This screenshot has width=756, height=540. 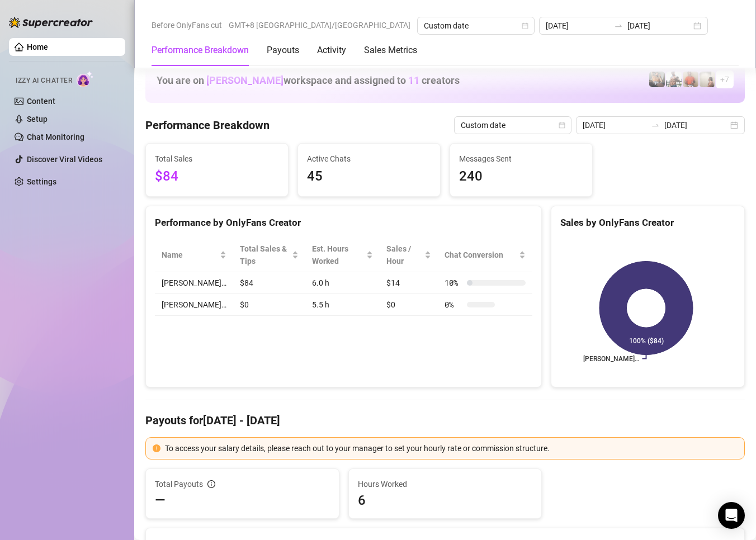 What do you see at coordinates (51, 22) in the screenshot?
I see `img: logo-BBDzfeDw.svg` at bounding box center [51, 22].